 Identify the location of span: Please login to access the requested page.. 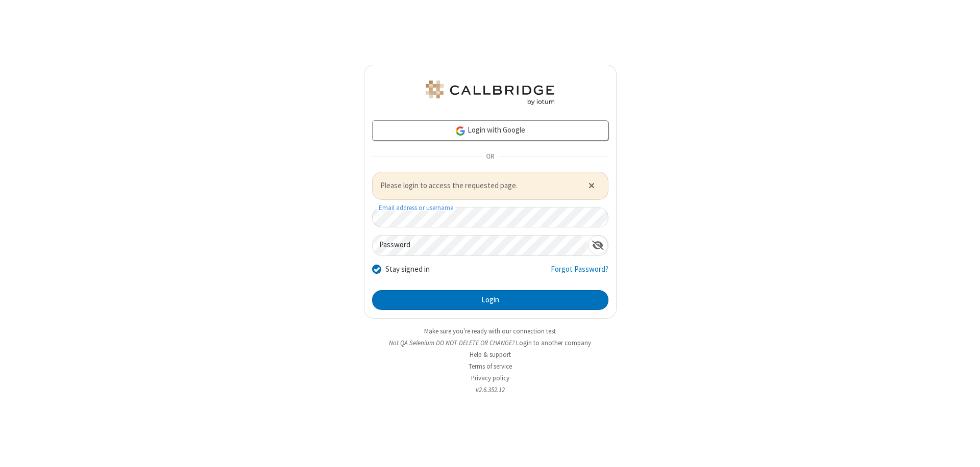
(478, 186).